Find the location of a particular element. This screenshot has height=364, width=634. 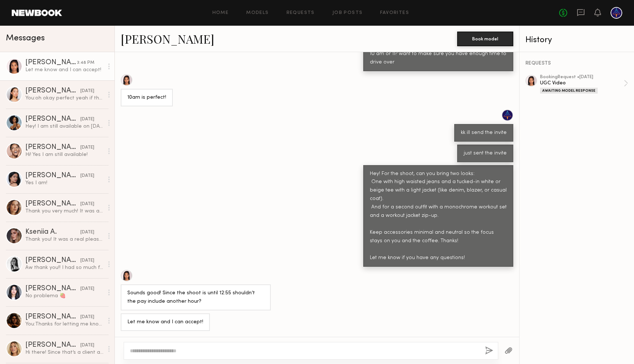

div: Kseniia A. is located at coordinates (53, 232).